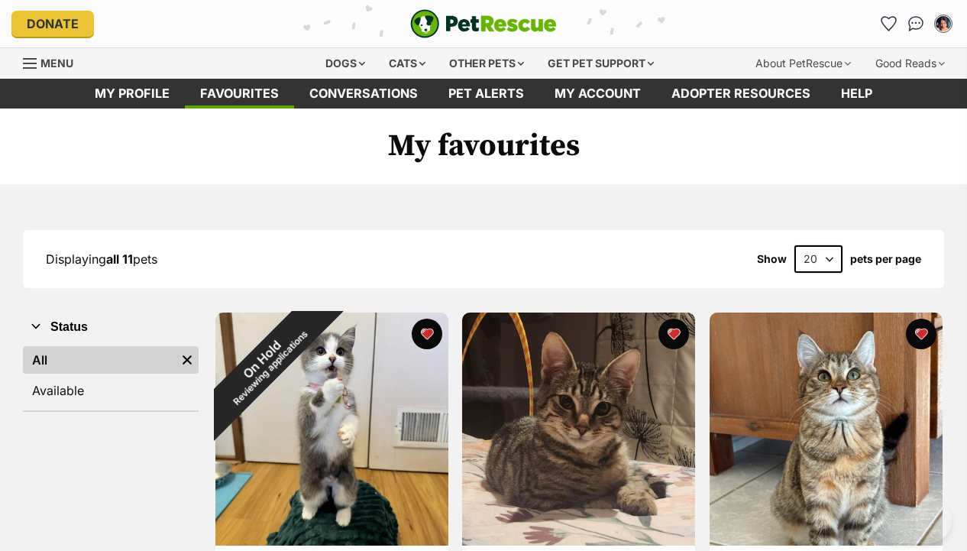 The image size is (967, 551). Describe the element at coordinates (132, 93) in the screenshot. I see `a: My profile` at that location.